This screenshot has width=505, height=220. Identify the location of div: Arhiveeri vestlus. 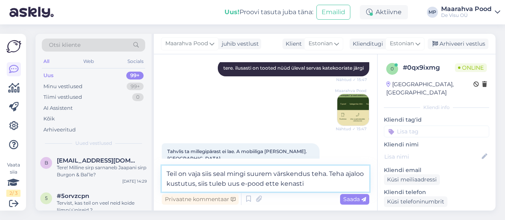
(458, 44).